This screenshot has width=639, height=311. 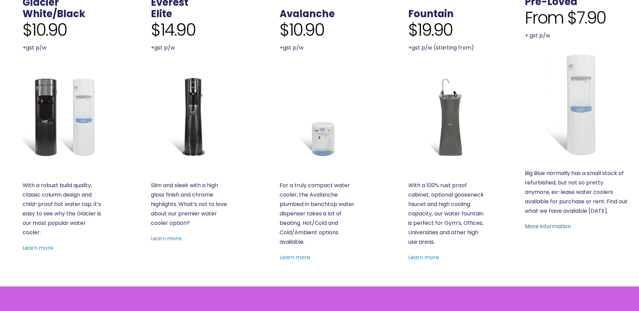 What do you see at coordinates (191, 204) in the screenshot?
I see `p: Slim and sleek with a high gloss finish and chrome highlights. What’s not to love about our premi...` at bounding box center [191, 204].